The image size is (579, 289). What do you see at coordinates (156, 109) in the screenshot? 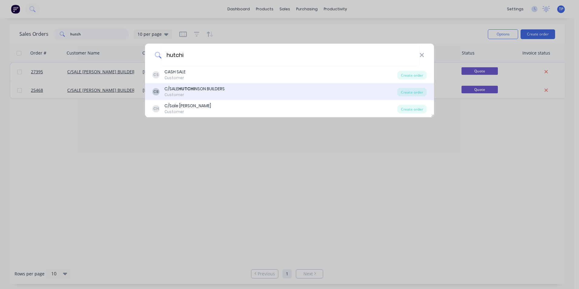
I see `div: CH` at bounding box center [156, 109].